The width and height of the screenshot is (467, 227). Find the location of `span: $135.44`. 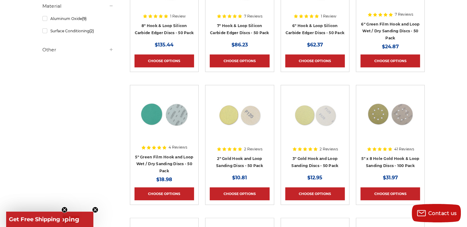

span: $135.44 is located at coordinates (164, 45).